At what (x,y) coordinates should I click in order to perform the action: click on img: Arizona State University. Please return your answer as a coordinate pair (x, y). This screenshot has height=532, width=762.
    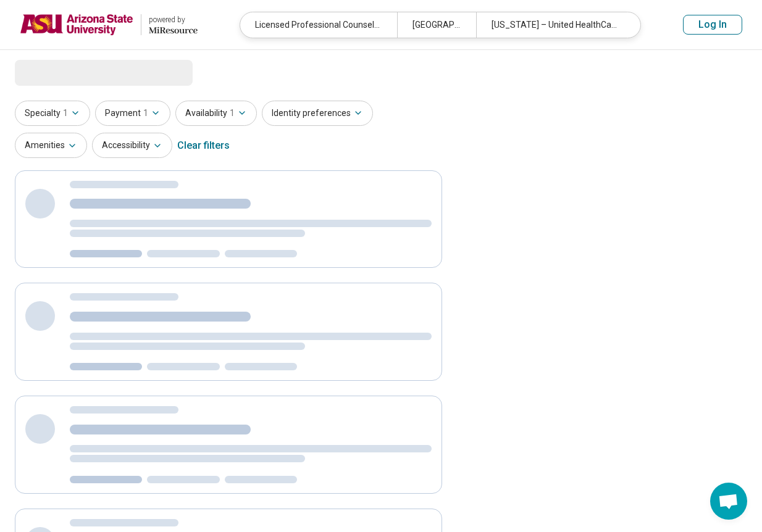
    Looking at the image, I should click on (77, 25).